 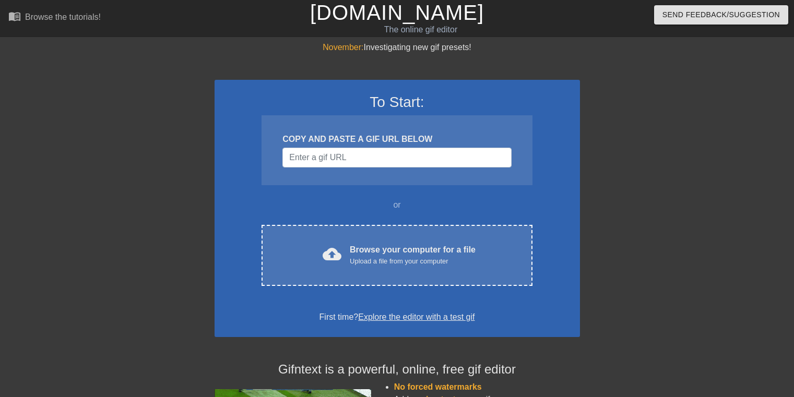 What do you see at coordinates (397, 205) in the screenshot?
I see `div: or` at bounding box center [397, 205].